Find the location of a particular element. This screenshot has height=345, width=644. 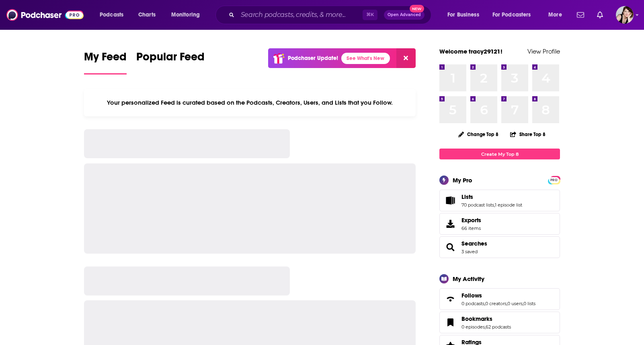

span: Charts is located at coordinates (147, 15).